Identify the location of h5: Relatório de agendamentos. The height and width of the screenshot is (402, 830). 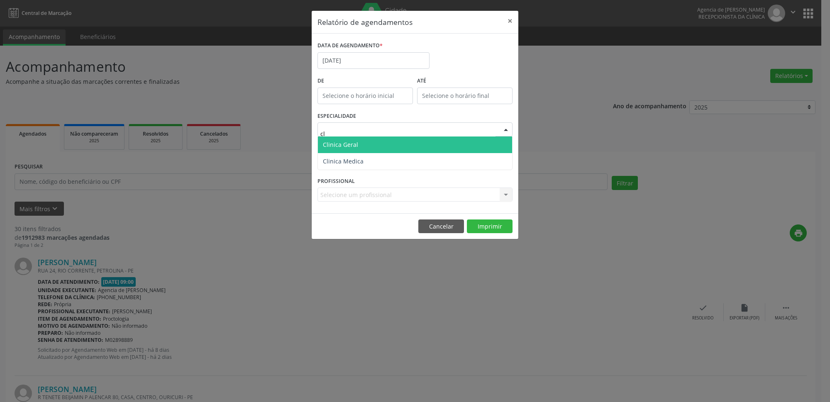
(365, 22).